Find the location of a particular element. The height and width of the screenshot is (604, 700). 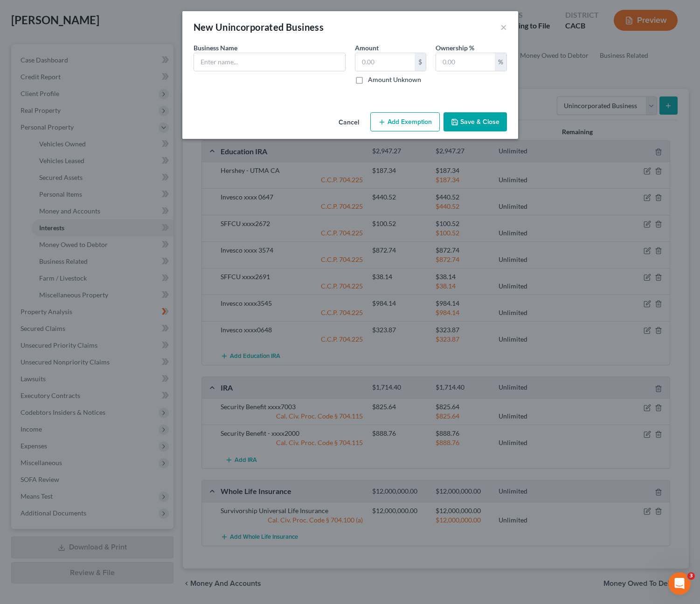

label: Amount is located at coordinates (367, 48).